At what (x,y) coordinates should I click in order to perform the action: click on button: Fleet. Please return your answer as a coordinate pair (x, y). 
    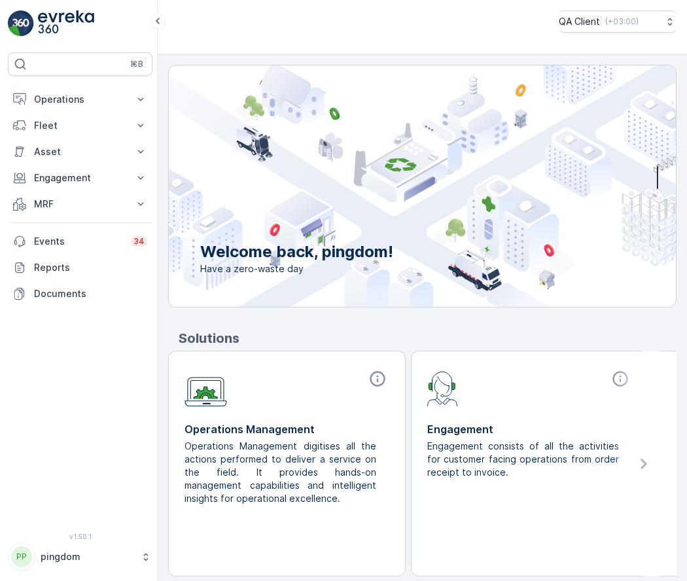
    Looking at the image, I should click on (80, 126).